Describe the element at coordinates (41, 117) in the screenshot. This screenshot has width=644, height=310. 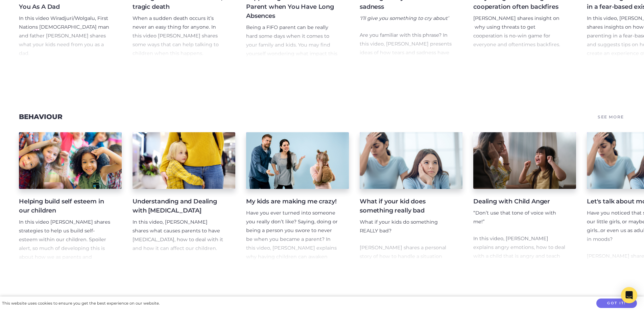
I see `a: Behaviour` at that location.